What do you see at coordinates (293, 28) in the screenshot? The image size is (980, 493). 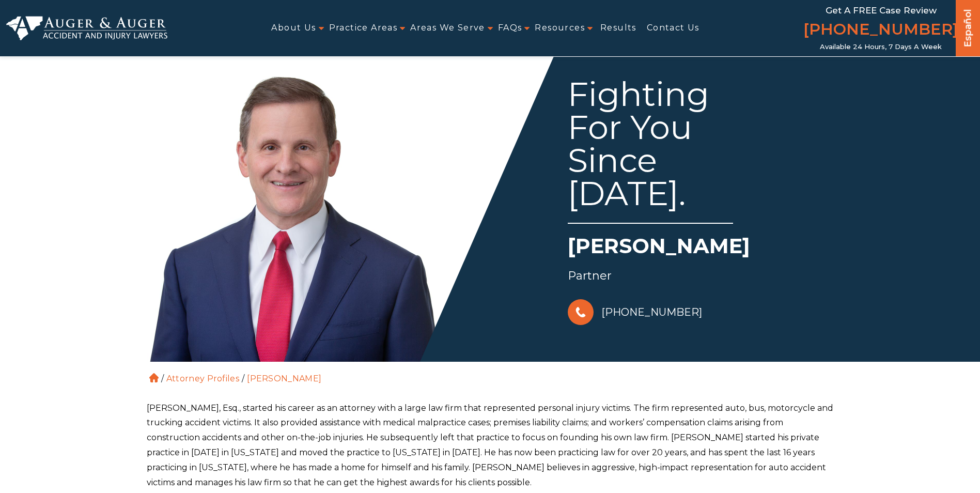 I see `a: About Us` at bounding box center [293, 28].